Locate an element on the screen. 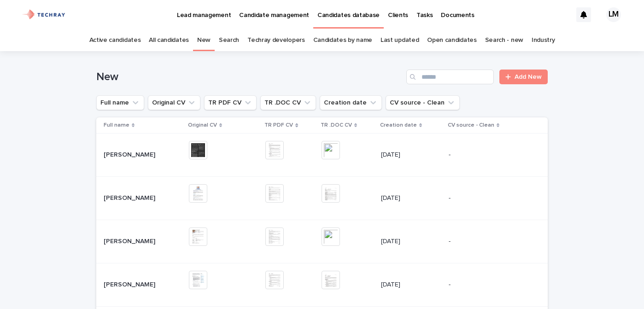 This screenshot has width=644, height=309. a: Candidates by name is located at coordinates (343, 40).